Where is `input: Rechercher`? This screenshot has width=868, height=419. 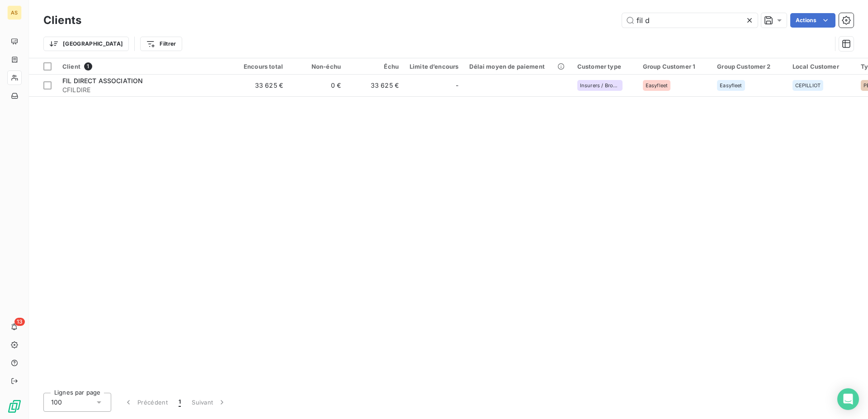
input: Rechercher is located at coordinates (690, 20).